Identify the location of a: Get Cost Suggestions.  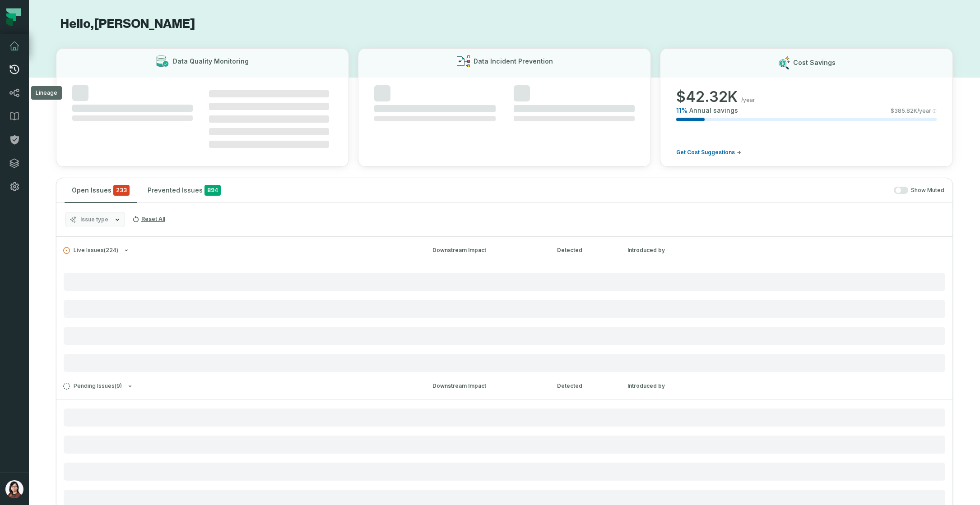
(709, 152).